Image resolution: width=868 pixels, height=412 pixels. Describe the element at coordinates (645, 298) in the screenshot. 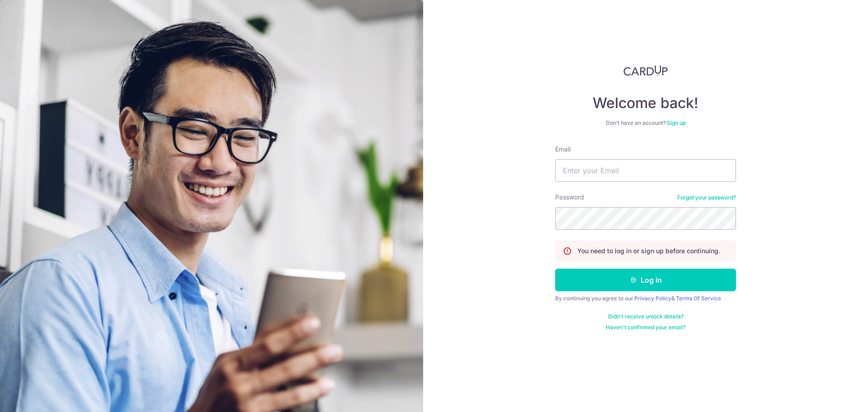

I see `div: By continuing you agree to our &` at that location.